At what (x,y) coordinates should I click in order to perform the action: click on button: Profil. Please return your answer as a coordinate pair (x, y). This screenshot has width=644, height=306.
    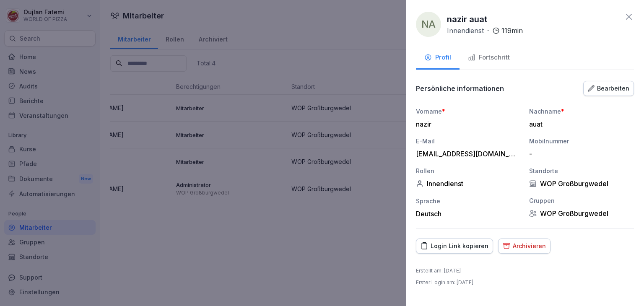
    Looking at the image, I should click on (438, 58).